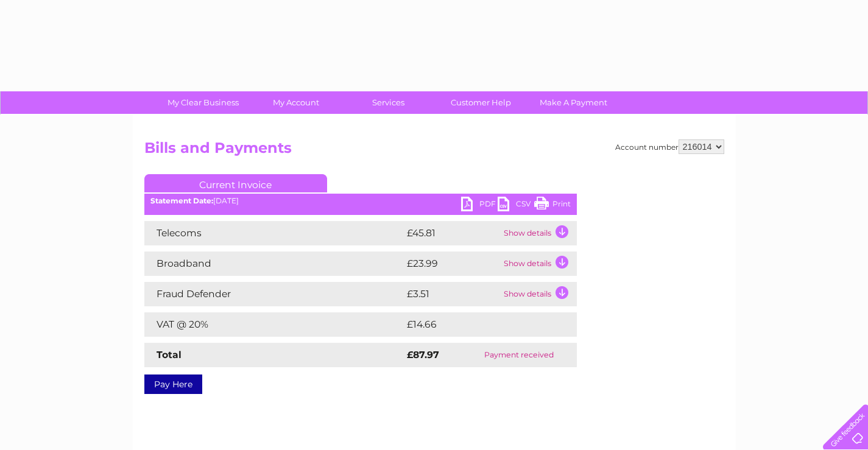  Describe the element at coordinates (181, 201) in the screenshot. I see `b: Statement Date:` at that location.